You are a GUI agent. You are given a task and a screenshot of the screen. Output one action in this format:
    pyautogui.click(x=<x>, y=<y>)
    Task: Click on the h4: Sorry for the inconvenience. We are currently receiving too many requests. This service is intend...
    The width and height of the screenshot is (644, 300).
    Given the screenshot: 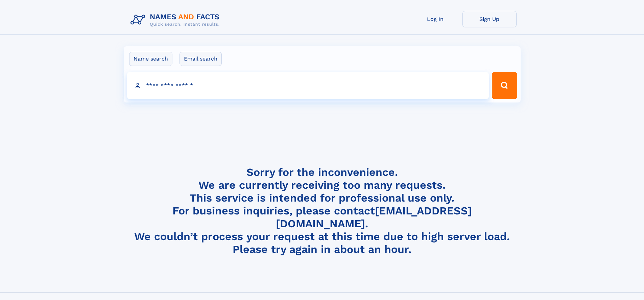 What is the action you would take?
    pyautogui.click(x=322, y=211)
    